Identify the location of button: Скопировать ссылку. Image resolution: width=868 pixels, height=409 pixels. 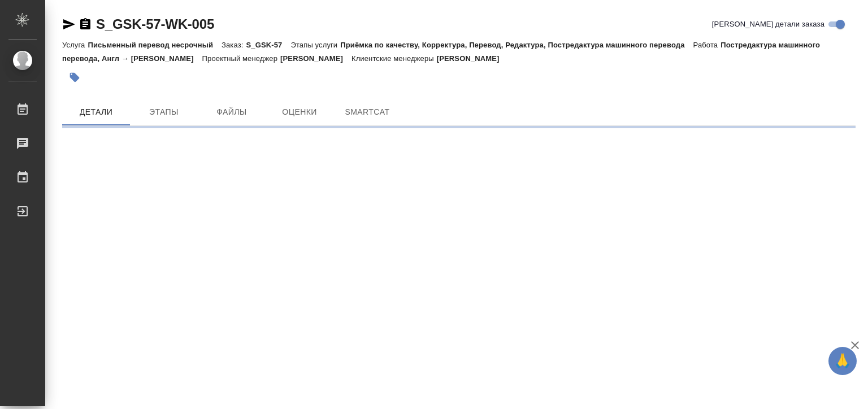
(85, 25).